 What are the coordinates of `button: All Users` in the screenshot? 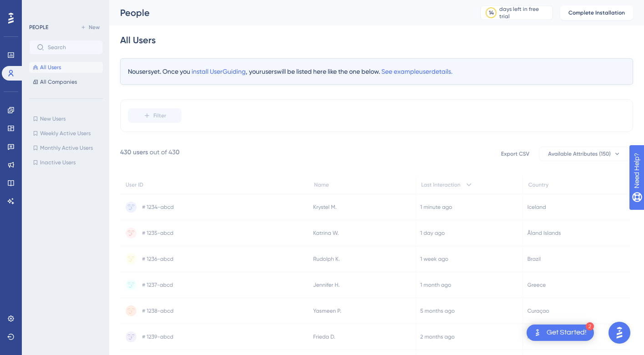 It's located at (66, 67).